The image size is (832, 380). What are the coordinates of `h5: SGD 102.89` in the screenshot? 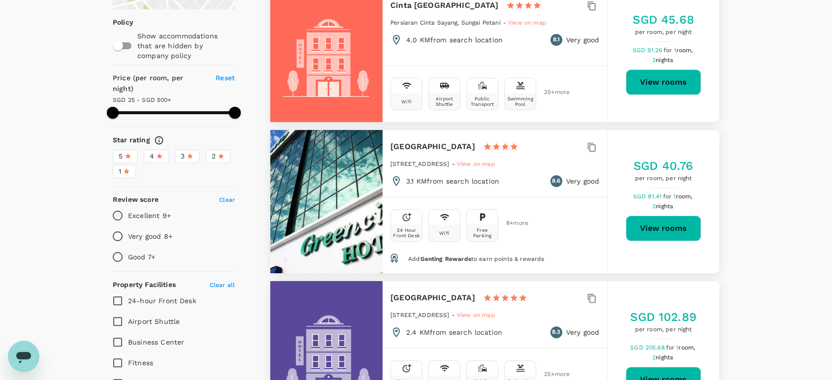 It's located at (664, 317).